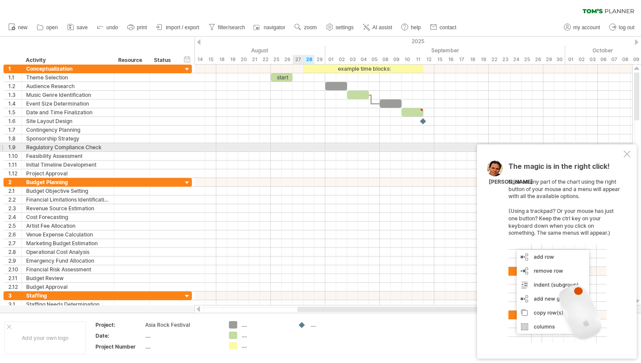  Describe the element at coordinates (276, 59) in the screenshot. I see `div: Monday, 25 August 2025` at that location.